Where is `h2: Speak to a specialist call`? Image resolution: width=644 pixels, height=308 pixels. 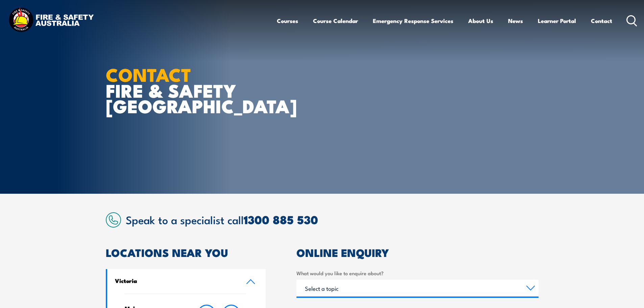 h2: Speak to a specialist call is located at coordinates (332, 219).